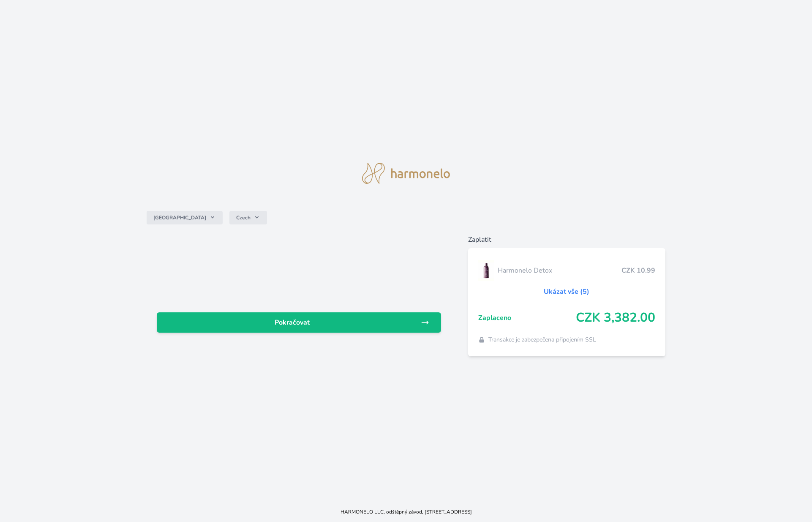 This screenshot has height=522, width=812. What do you see at coordinates (542, 340) in the screenshot?
I see `span: Transakce je zabezpečena připojením SSL` at bounding box center [542, 340].